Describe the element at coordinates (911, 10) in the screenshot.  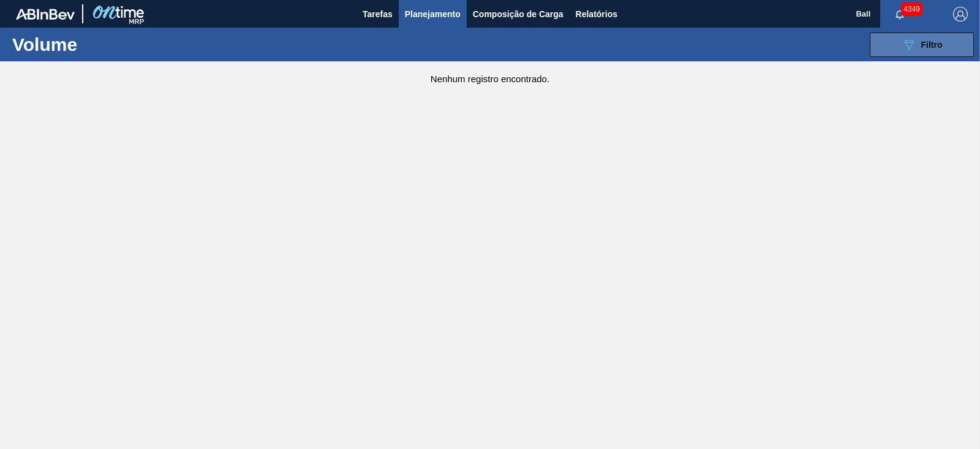
I see `span: 4349` at that location.